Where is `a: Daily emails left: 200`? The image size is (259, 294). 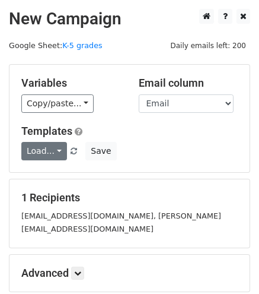
a: Daily emails left: 200 is located at coordinates (208, 45).